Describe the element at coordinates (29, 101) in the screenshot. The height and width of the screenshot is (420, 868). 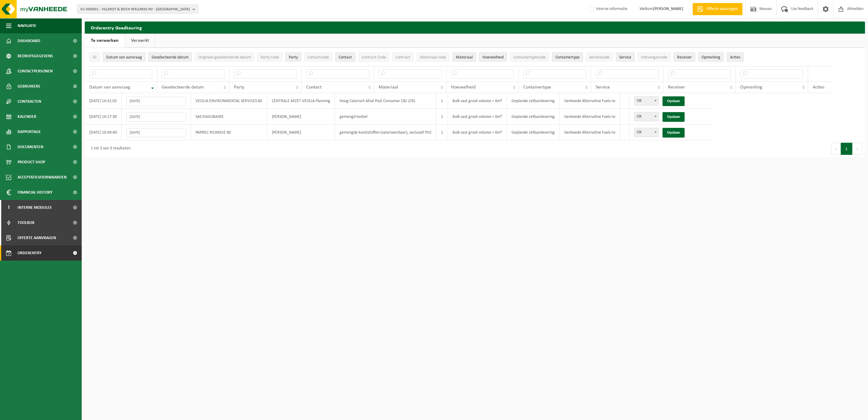
I see `span: Contracten` at that location.